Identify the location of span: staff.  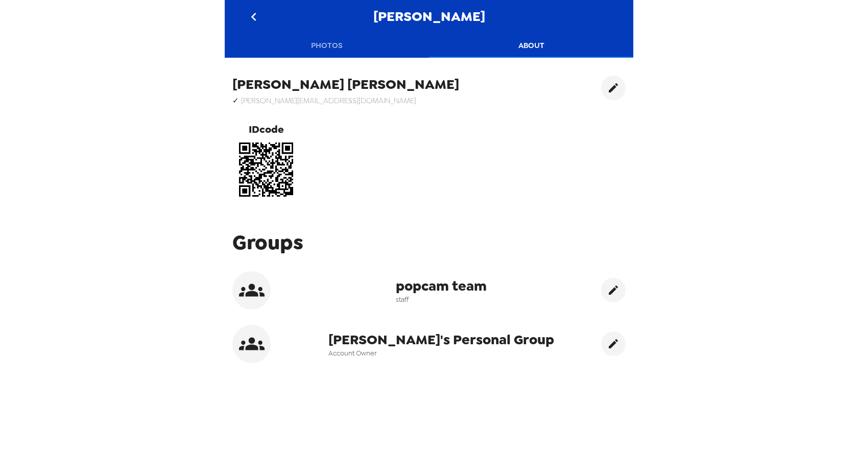
(441, 299).